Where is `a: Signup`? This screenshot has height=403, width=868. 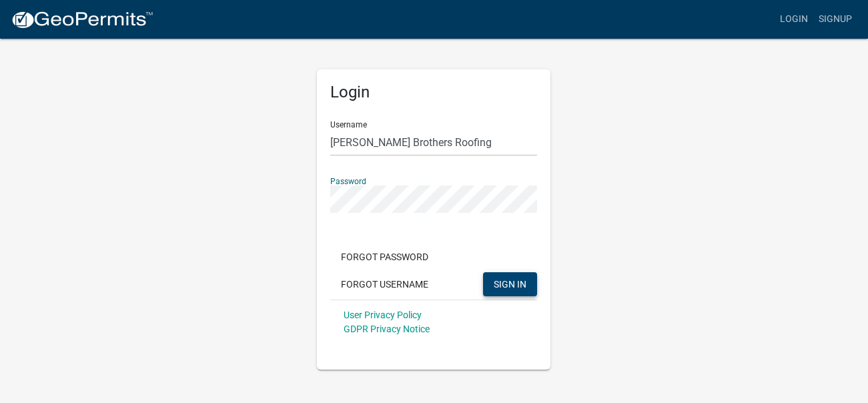 a: Signup is located at coordinates (836, 19).